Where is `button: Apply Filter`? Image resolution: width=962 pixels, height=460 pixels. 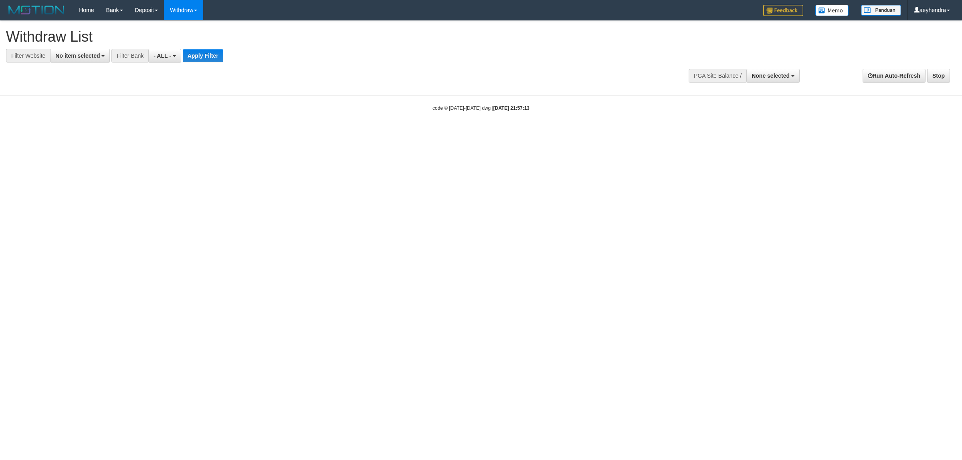 button: Apply Filter is located at coordinates (203, 56).